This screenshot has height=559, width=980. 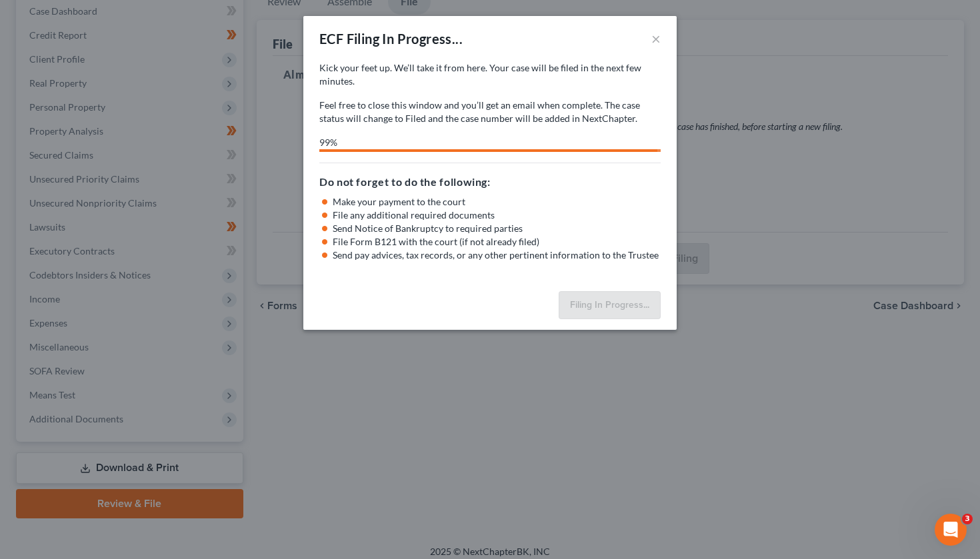 I want to click on div: ECF Filing In Progress..., so click(x=391, y=38).